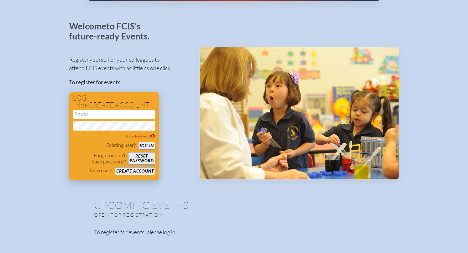 The image size is (468, 253). Describe the element at coordinates (113, 31) in the screenshot. I see `p: Welcome to FCIS’s future-ready Events.` at that location.